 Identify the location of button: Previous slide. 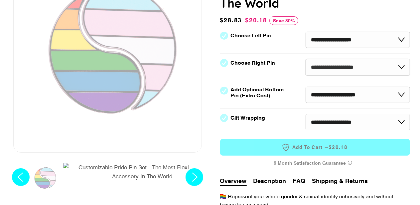
(21, 178).